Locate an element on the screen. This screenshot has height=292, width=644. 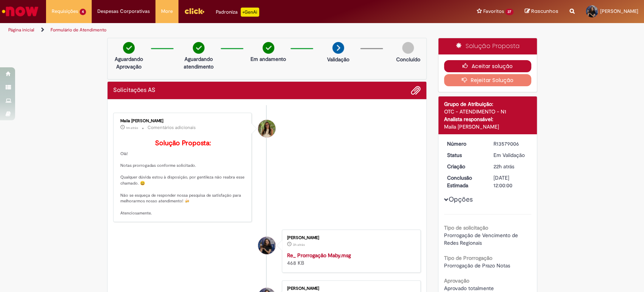
a: Página inicial is located at coordinates (21, 30).